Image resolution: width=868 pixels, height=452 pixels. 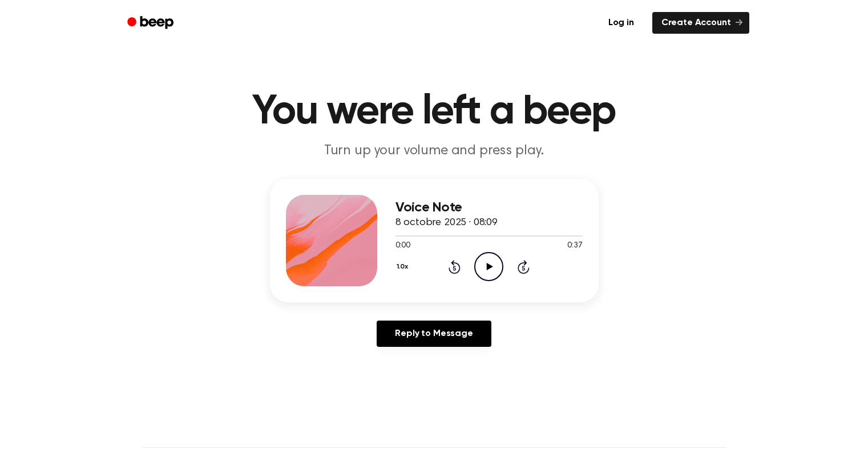 I want to click on p: Turn up your volume and press play., so click(x=434, y=151).